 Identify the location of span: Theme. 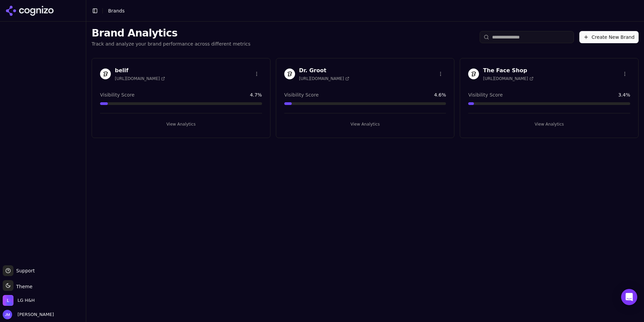
(23, 286).